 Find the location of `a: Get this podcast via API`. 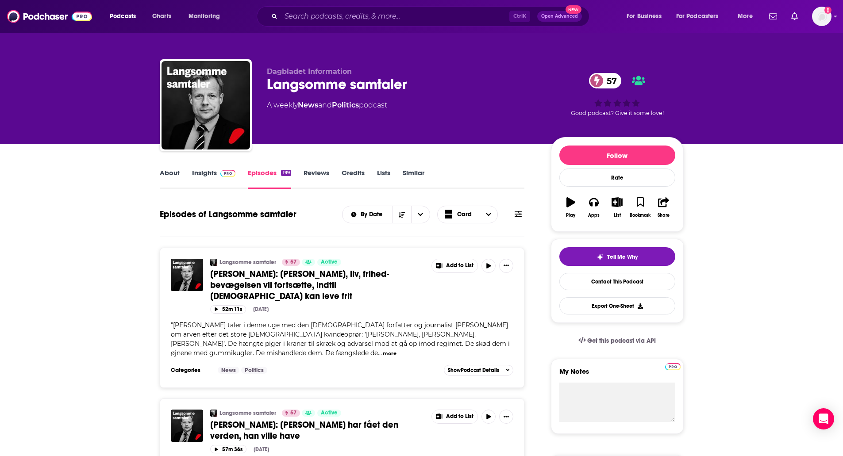

a: Get this podcast via API is located at coordinates (618, 341).